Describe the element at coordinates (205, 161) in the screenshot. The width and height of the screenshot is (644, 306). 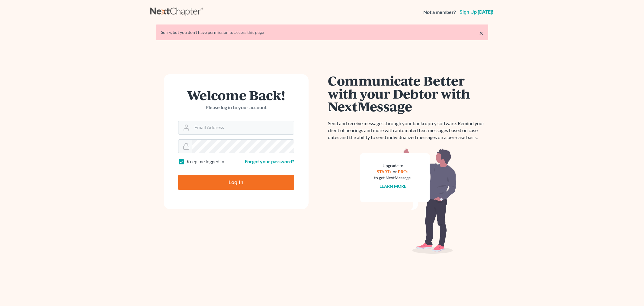
I see `label: Keep me logged in` at that location.